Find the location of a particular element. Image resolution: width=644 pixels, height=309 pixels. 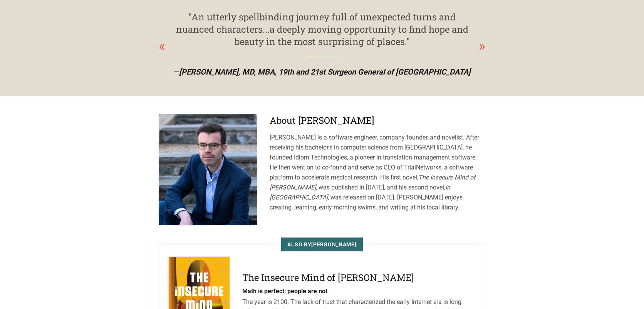

div: Next slide is located at coordinates (482, 46).